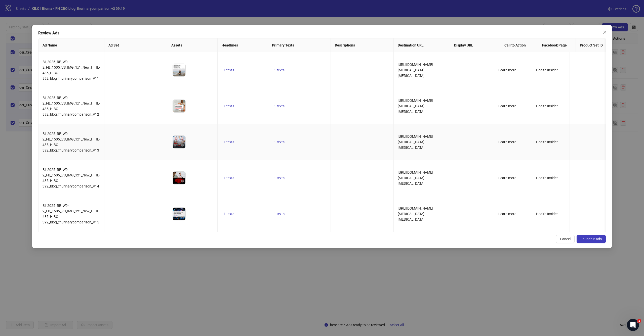  Describe the element at coordinates (71, 45) in the screenshot. I see `th: Ad Name` at that location.